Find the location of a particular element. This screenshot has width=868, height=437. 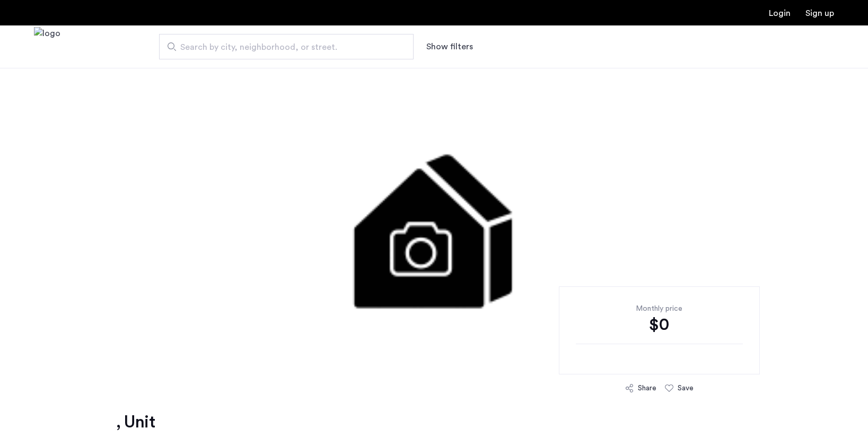

input: Apartment Search is located at coordinates (286, 47).